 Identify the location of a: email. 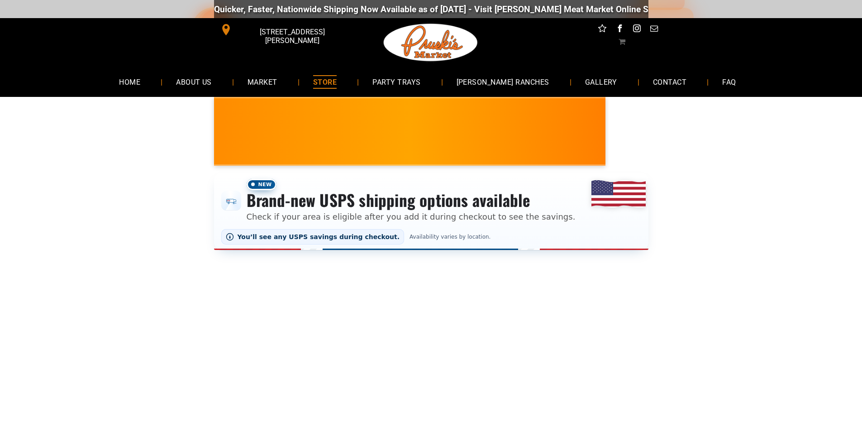
(654, 29).